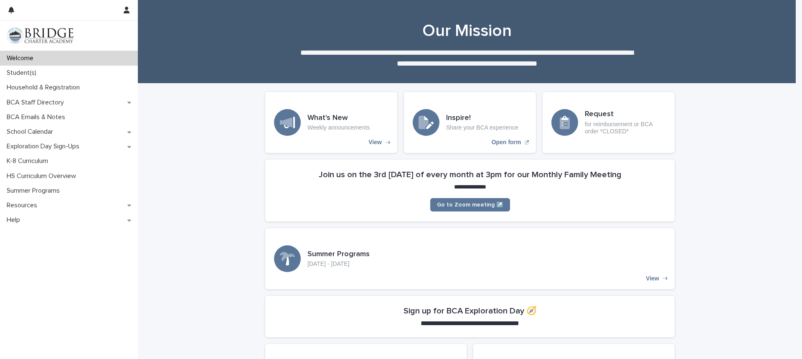  Describe the element at coordinates (38, 117) in the screenshot. I see `p: BCA Emails & Notes` at that location.